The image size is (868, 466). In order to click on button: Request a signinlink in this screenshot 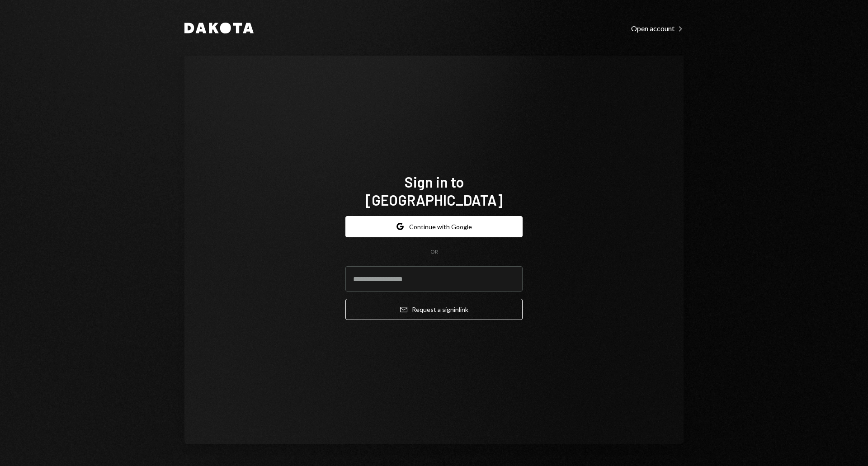, I will do `click(434, 309)`.